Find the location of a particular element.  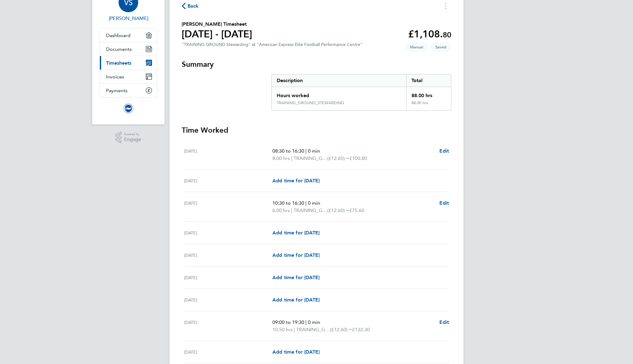

div: Hours worked is located at coordinates (339, 94).